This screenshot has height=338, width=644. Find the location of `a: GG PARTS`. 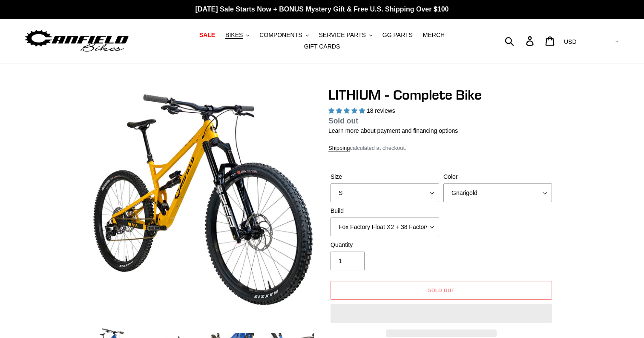

a: GG PARTS is located at coordinates (397, 35).